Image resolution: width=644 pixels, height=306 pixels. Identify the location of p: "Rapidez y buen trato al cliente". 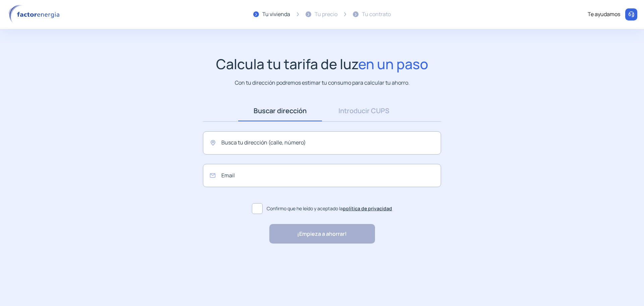
(297, 256).